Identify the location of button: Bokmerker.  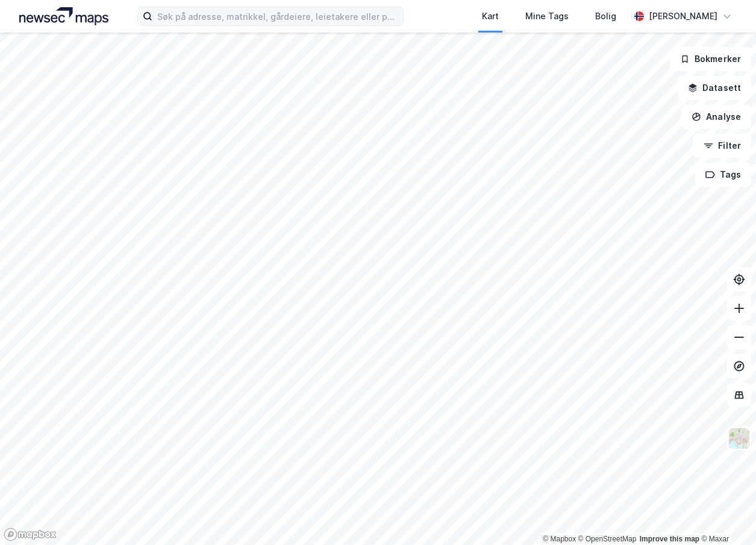
(710, 59).